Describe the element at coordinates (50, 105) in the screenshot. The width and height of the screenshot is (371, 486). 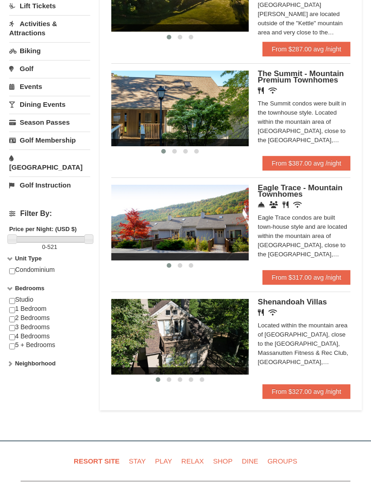
I see `a: Dining Events` at that location.